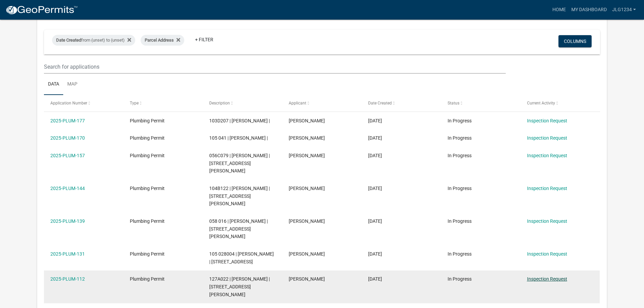 The width and height of the screenshot is (644, 308). I want to click on datatable-header-cell: Application Number, so click(83, 103).